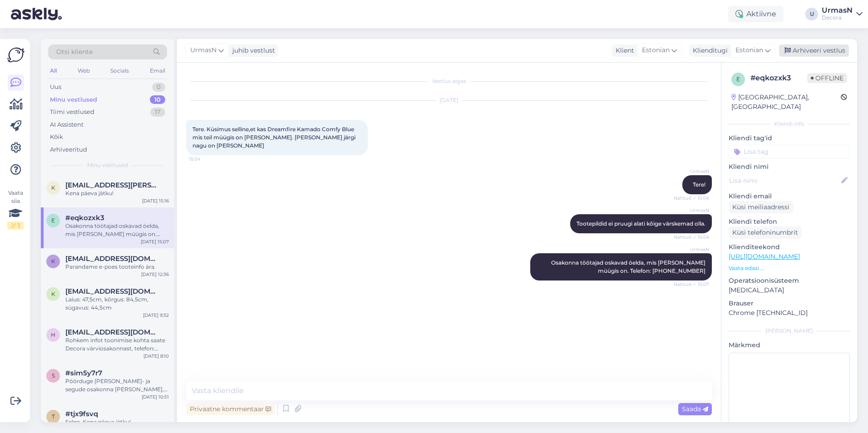 This screenshot has height=433, width=868. Describe the element at coordinates (157, 71) in the screenshot. I see `div: Email` at that location.